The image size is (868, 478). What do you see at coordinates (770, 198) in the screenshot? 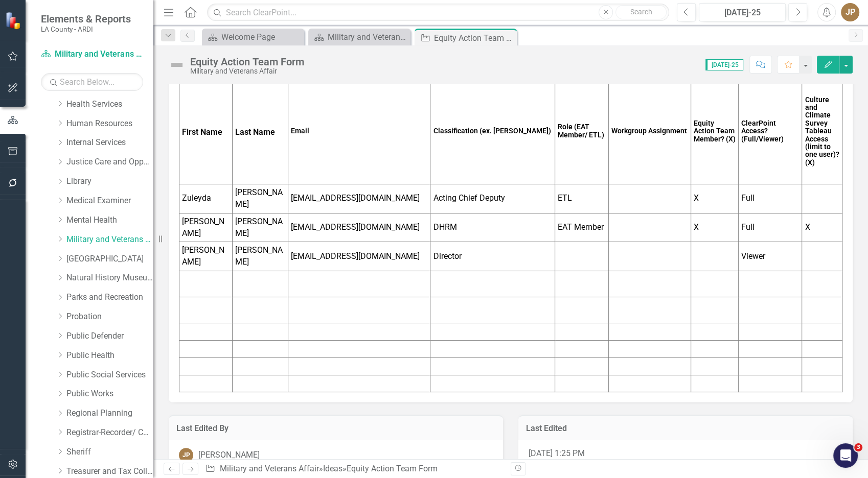
I see `p: Full` at bounding box center [770, 198].